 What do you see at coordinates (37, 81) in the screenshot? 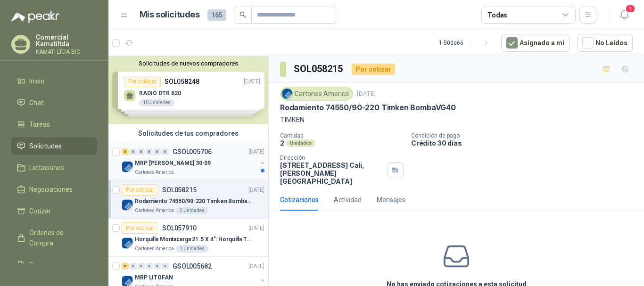
I see `span: Inicio` at bounding box center [37, 81].